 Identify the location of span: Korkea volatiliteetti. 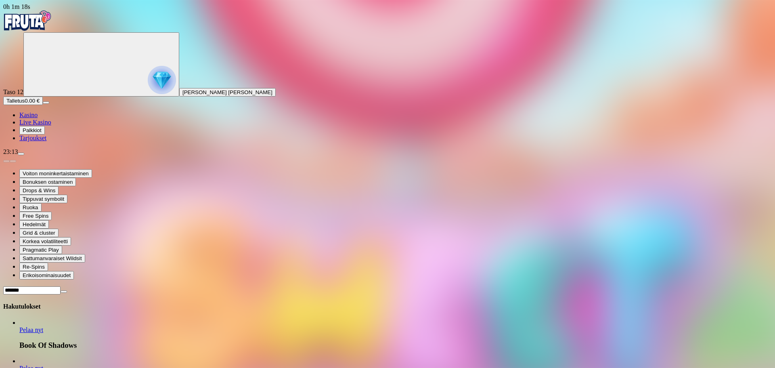
(45, 241).